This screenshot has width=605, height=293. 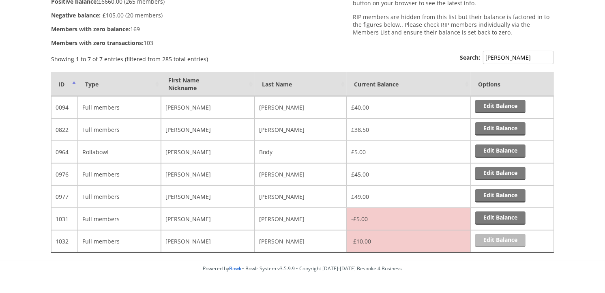 I want to click on td: -£5.00, so click(x=409, y=219).